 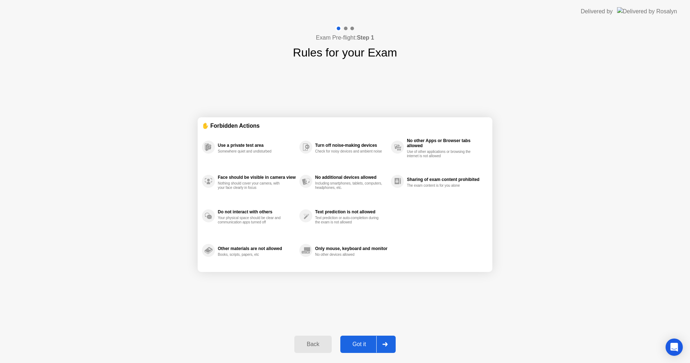 What do you see at coordinates (351, 177) in the screenshot?
I see `div: No additional devices allowed` at bounding box center [351, 177].